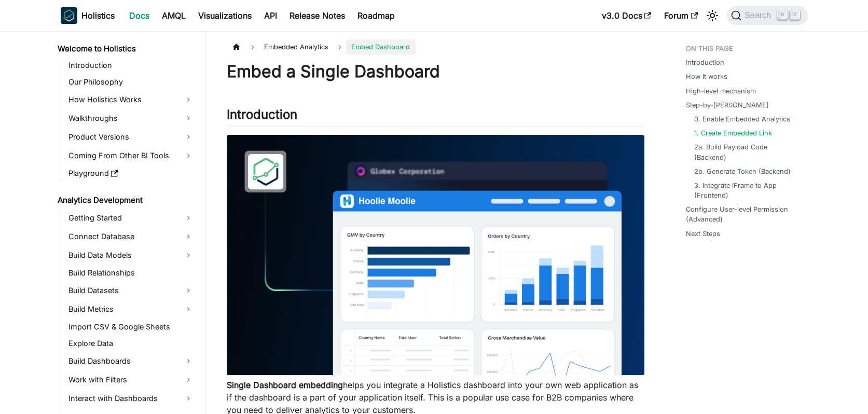 Image resolution: width=868 pixels, height=414 pixels. Describe the element at coordinates (131, 82) in the screenshot. I see `a: Our Philosophy` at that location.